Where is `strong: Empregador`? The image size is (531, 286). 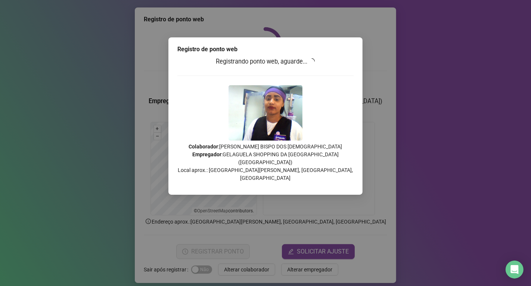 strong: Empregador is located at coordinates (207, 154).